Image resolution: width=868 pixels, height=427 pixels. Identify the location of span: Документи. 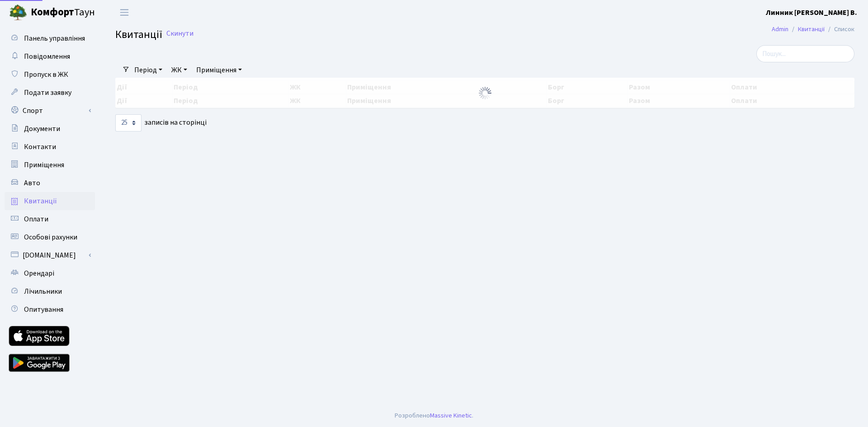
(42, 129).